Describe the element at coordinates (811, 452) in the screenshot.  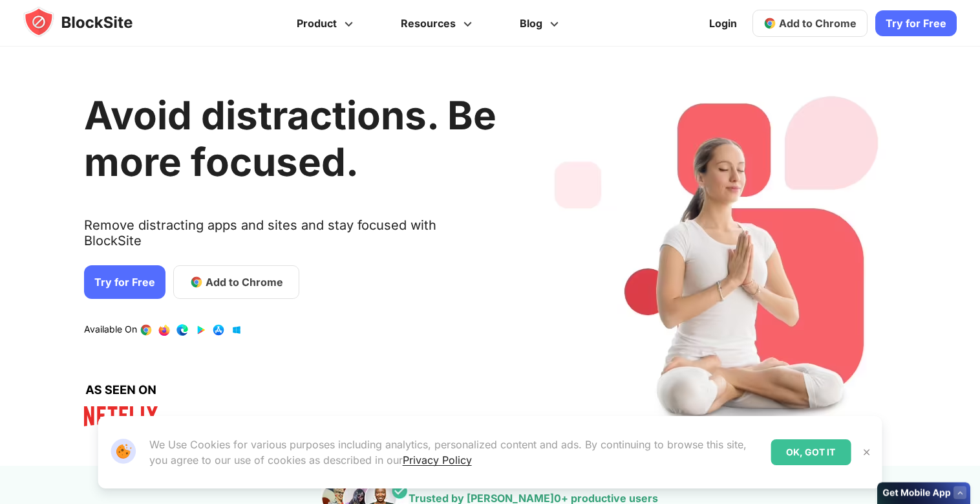
I see `div: OK, GOT IT` at that location.